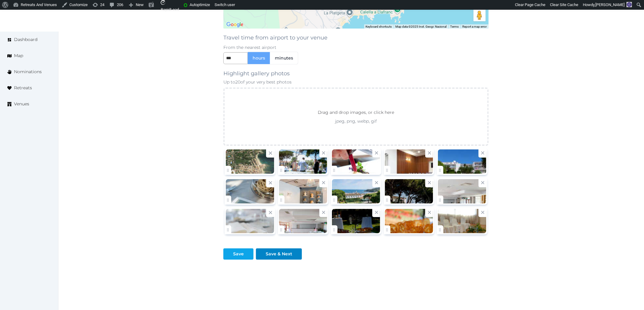 This screenshot has width=644, height=310. I want to click on p: Drag and drop images, or click here, so click(355, 114).